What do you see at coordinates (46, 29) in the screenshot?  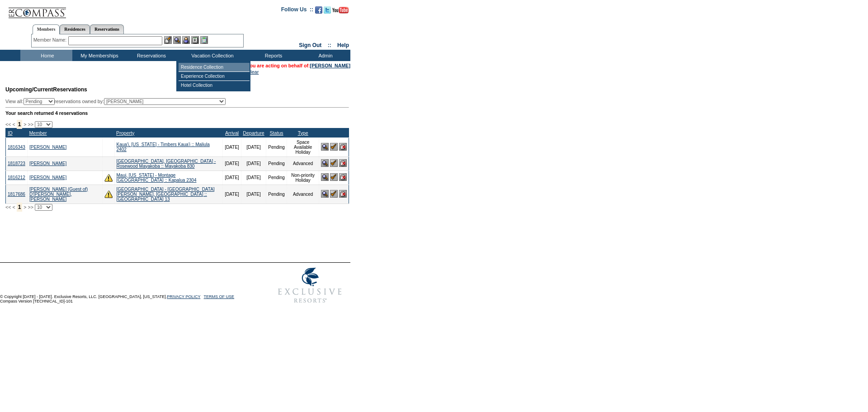 I see `a: Members` at bounding box center [46, 29].